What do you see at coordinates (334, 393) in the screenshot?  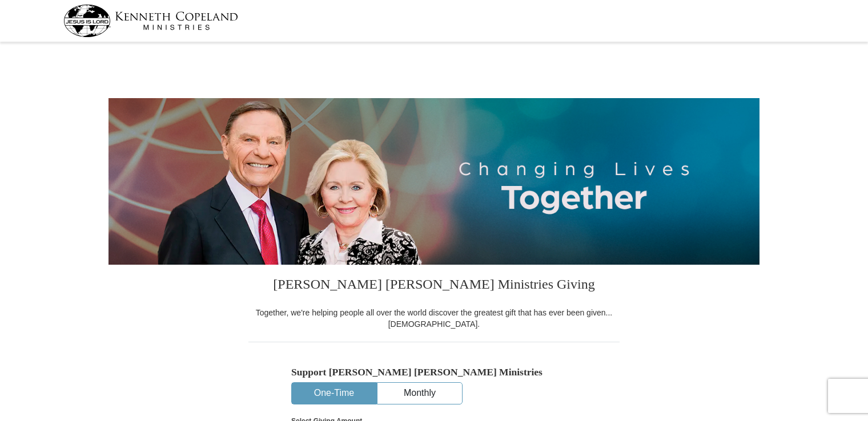 I see `button: One-Time` at bounding box center [334, 393].